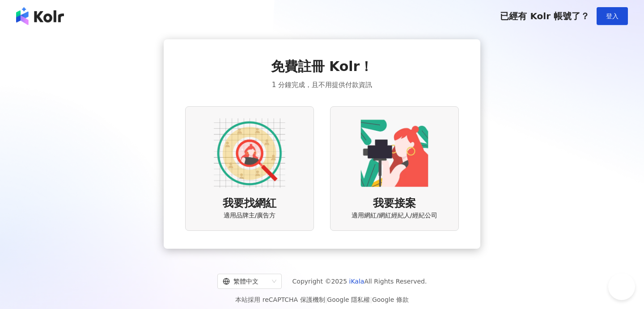  What do you see at coordinates (394, 216) in the screenshot?
I see `span: 適用網紅/網紅經紀人/經紀公司` at bounding box center [394, 216].